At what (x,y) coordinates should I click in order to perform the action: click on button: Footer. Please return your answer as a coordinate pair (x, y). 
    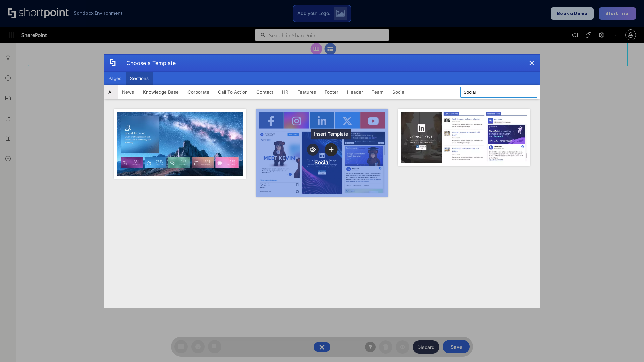
    Looking at the image, I should click on (332, 92).